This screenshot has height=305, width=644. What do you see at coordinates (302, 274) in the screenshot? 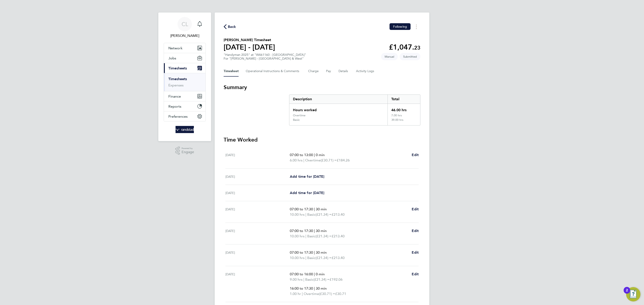
I see `span: 07:00 to 16:00` at bounding box center [302, 274].